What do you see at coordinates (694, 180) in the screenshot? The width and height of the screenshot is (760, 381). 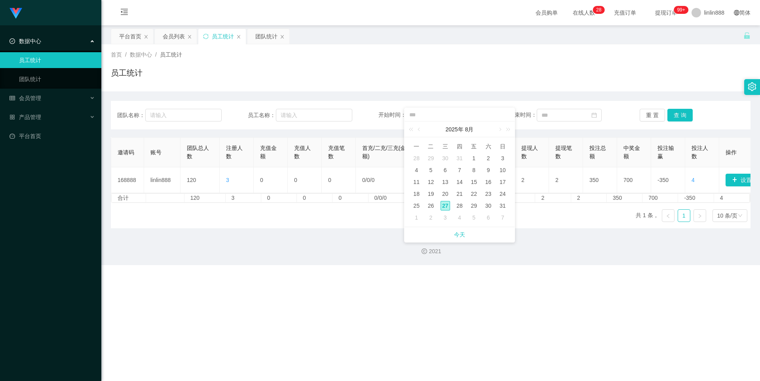 I see `span: 4` at bounding box center [694, 180].